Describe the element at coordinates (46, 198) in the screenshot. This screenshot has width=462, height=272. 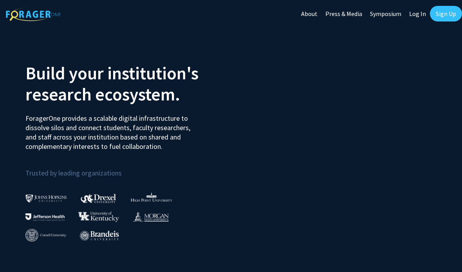
I see `img: Johns Hopkins University` at that location.